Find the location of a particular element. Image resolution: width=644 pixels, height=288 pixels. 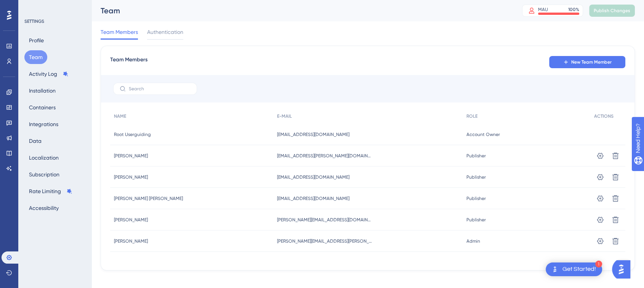

div: Open Get Started! checklist, remaining modules: 1 is located at coordinates (573, 270).